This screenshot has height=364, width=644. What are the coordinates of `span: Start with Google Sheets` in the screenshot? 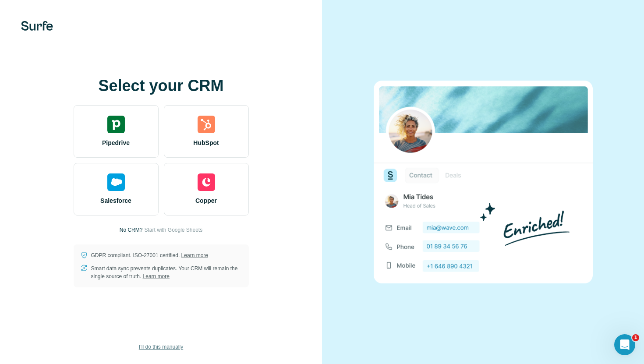 It's located at (173, 230).